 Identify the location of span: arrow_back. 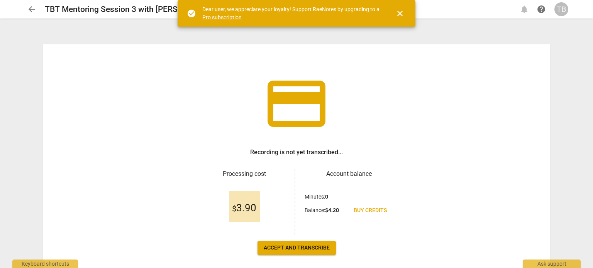
(32, 9).